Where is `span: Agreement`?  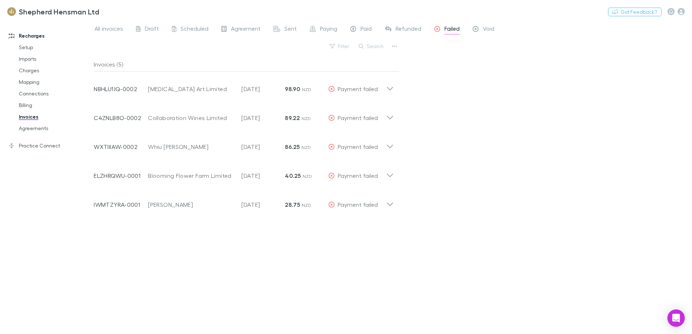
span: Agreement is located at coordinates (246, 30).